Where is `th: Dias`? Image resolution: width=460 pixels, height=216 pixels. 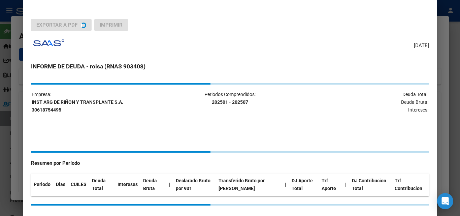 th: Dias is located at coordinates (61, 185).